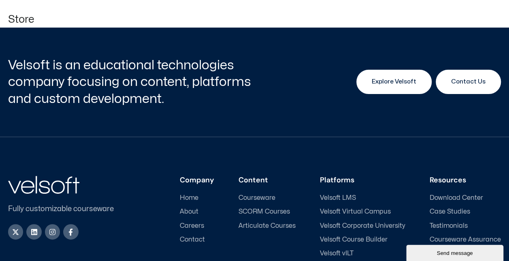 The image size is (509, 261). Describe the element at coordinates (197, 180) in the screenshot. I see `h3: Company` at that location.